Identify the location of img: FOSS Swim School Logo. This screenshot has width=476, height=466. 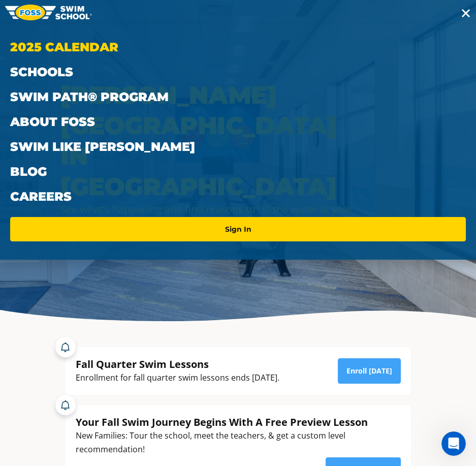
(48, 12).